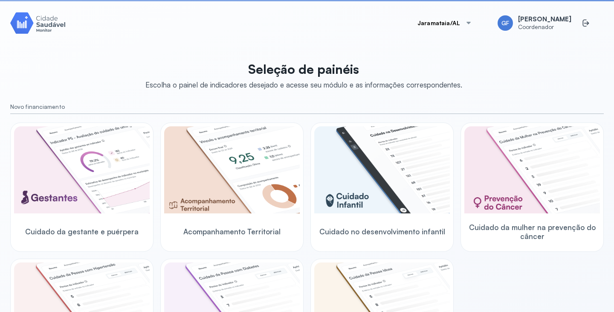 The height and width of the screenshot is (312, 614). What do you see at coordinates (382, 170) in the screenshot?
I see `img: child-development.png` at bounding box center [382, 170].